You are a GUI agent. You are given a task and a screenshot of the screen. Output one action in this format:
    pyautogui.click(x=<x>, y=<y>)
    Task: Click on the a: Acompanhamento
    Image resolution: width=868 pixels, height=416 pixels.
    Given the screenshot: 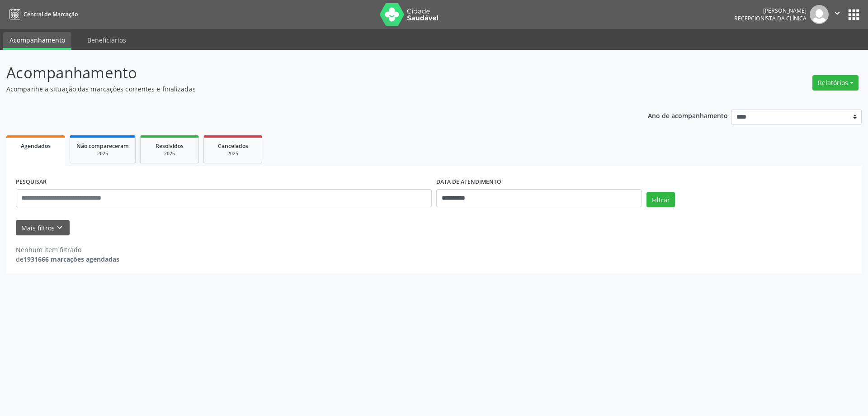 What is the action you would take?
    pyautogui.click(x=37, y=41)
    